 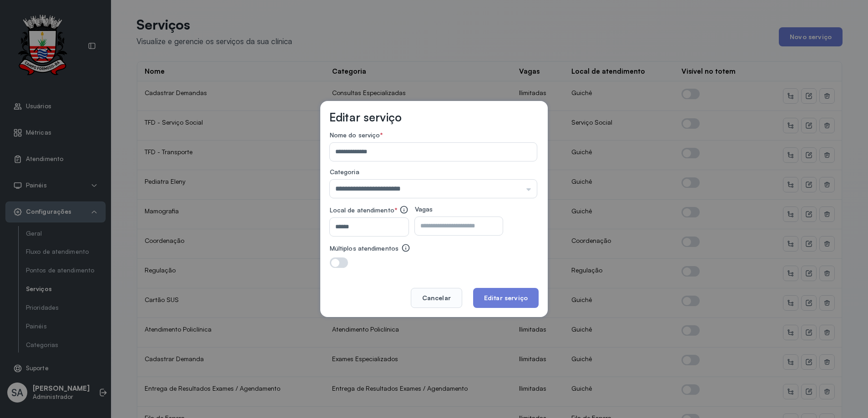 What do you see at coordinates (424, 209) in the screenshot?
I see `span: Vagas` at bounding box center [424, 209].